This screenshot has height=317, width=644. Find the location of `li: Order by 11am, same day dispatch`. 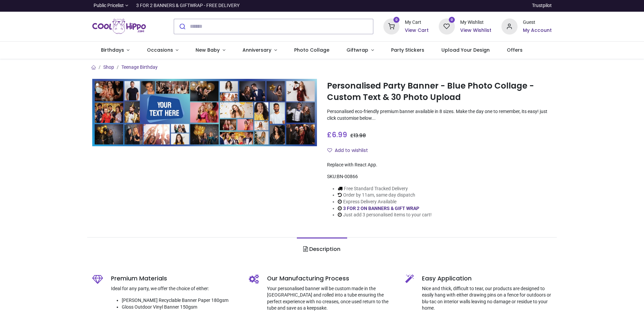

li: Order by 11am, same day dispatch is located at coordinates (385, 195).